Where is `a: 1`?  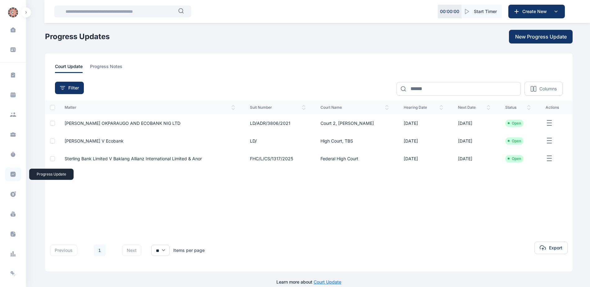 a: 1 is located at coordinates (100, 250).